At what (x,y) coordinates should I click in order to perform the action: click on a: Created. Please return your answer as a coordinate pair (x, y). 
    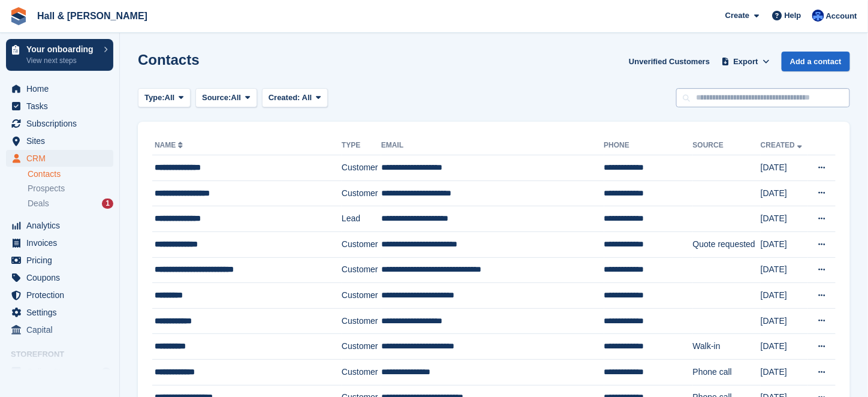
    Looking at the image, I should click on (783, 145).